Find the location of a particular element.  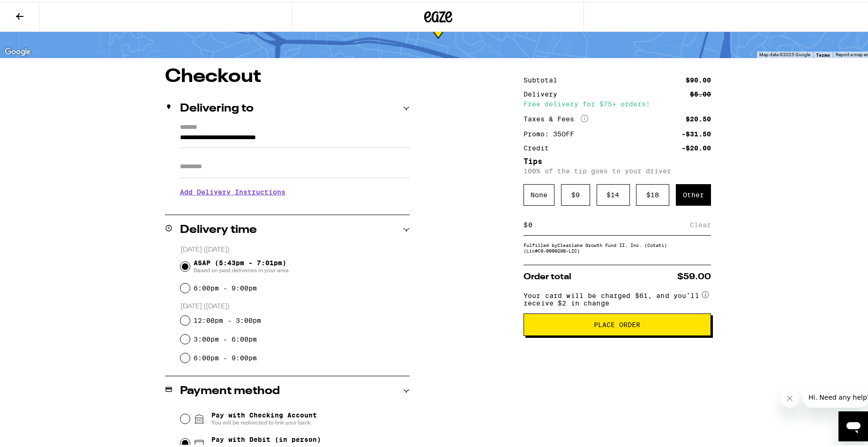

span: Pay with Checking Account is located at coordinates (264, 417).